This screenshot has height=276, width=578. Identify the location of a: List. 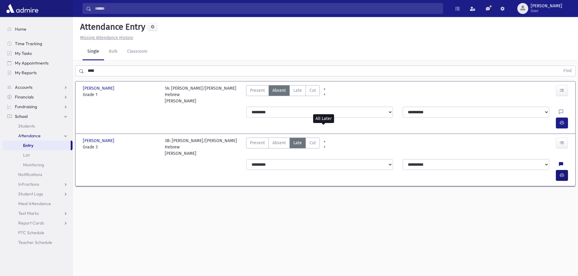
(37, 155).